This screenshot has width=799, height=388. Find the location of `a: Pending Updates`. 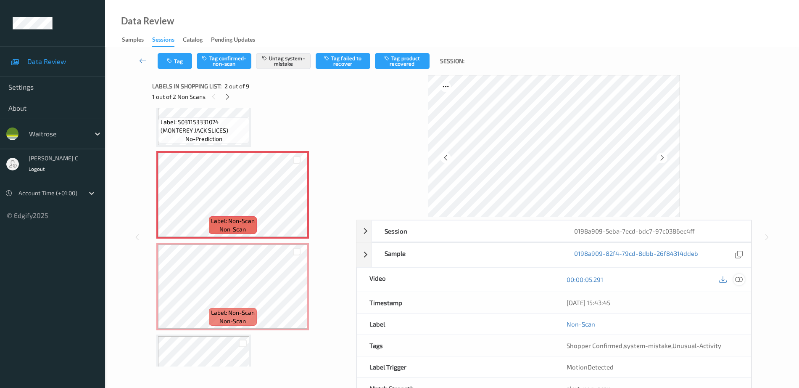

a: Pending Updates is located at coordinates (237, 40).